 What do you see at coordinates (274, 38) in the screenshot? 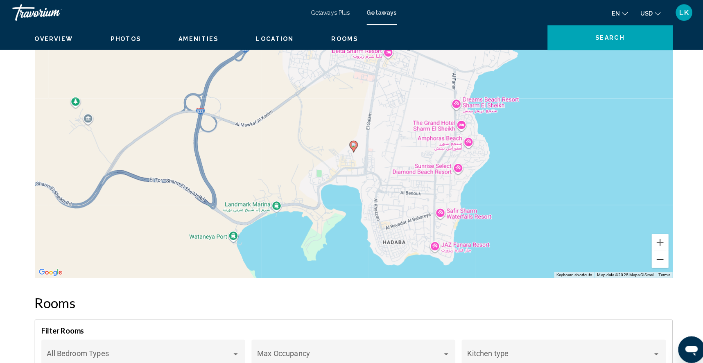
I see `span: Location` at bounding box center [274, 38].